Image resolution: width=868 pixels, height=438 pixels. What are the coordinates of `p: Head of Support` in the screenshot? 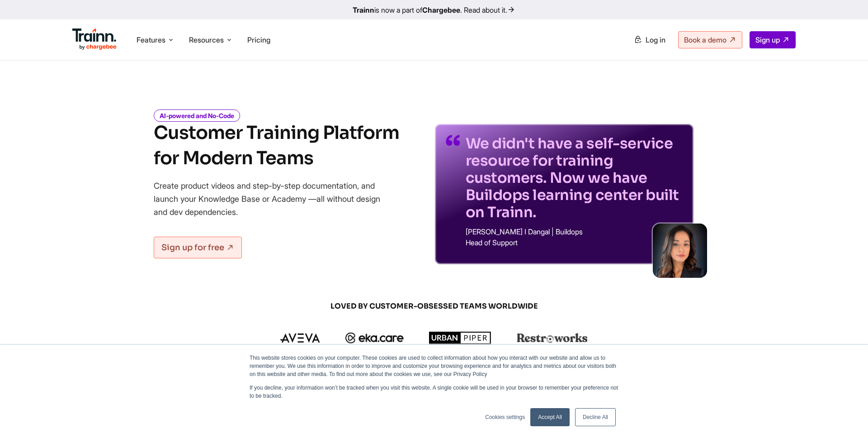 It's located at (574, 242).